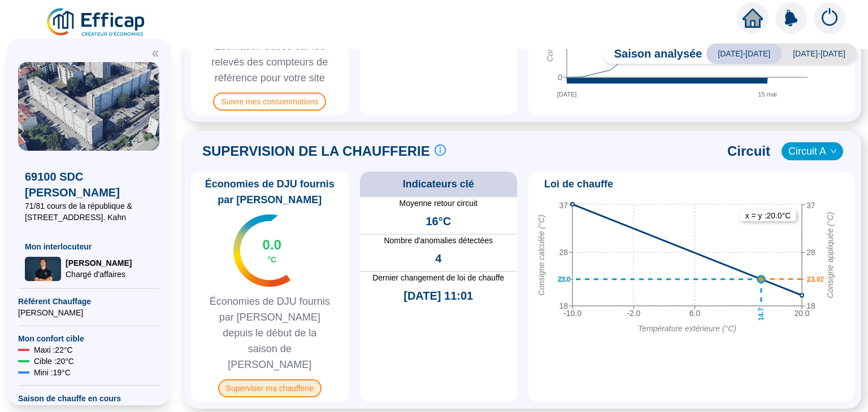 Image resolution: width=868 pixels, height=412 pixels. I want to click on tspan: 20.0, so click(801, 314).